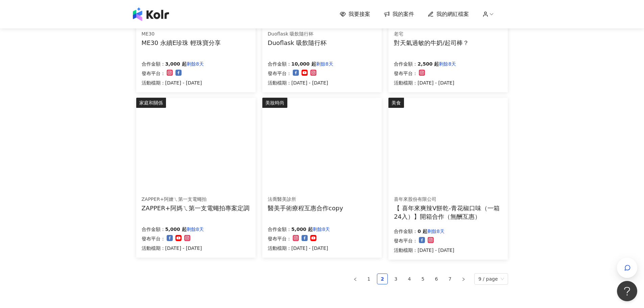 The width and height of the screenshot is (644, 308). I want to click on a: 7, so click(450, 278).